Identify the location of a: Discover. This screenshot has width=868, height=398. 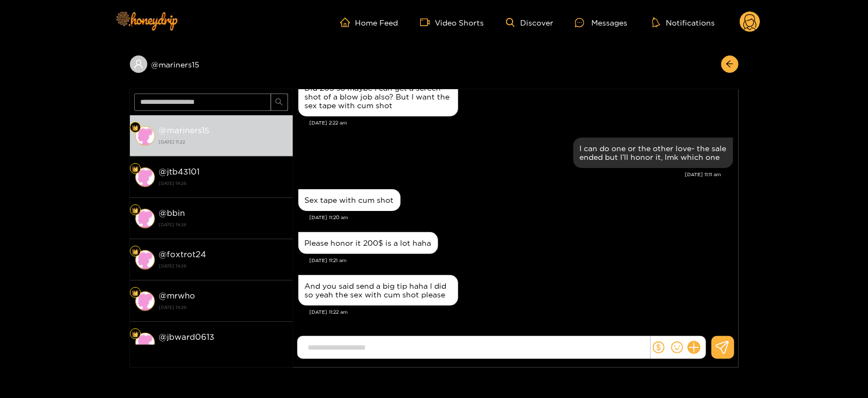
(529, 22).